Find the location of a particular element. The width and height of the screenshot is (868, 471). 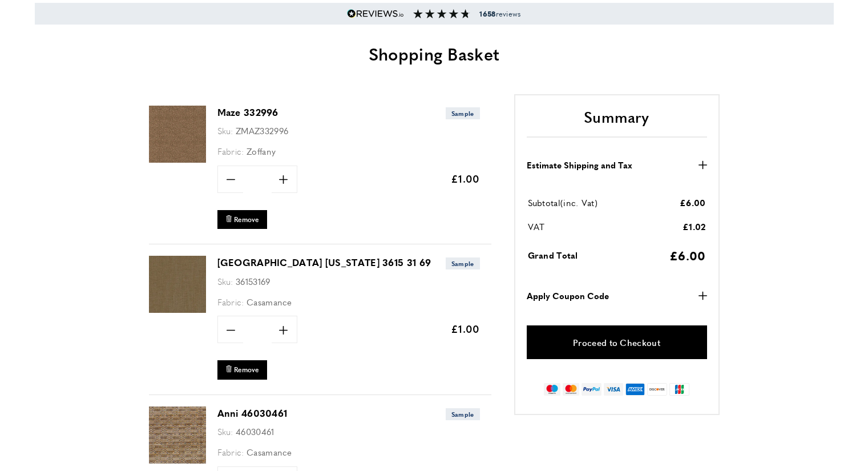

a: Proceed to Checkout is located at coordinates (617, 342).